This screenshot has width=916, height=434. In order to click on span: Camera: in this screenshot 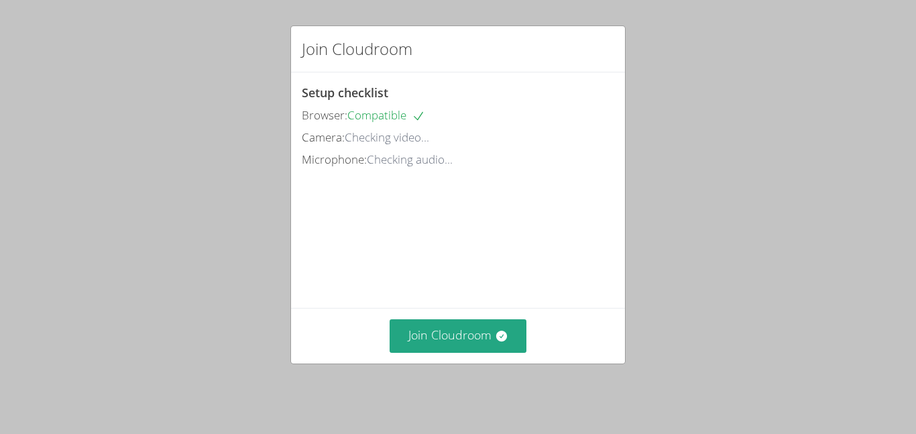, I will do `click(323, 137)`.